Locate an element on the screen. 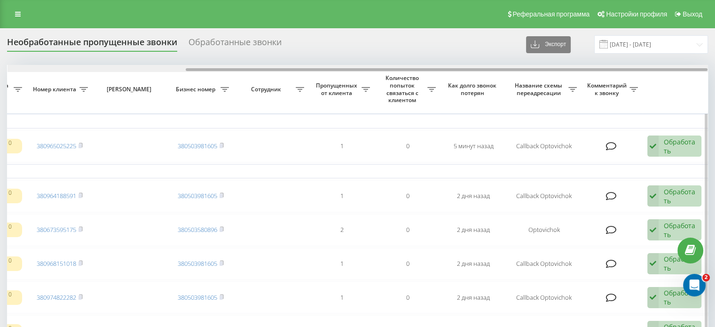 This screenshot has height=327, width=715. span: Сотрудник is located at coordinates (267, 89).